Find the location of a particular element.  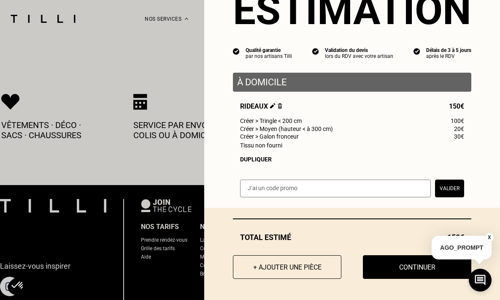

img: Supprimer is located at coordinates (280, 106).